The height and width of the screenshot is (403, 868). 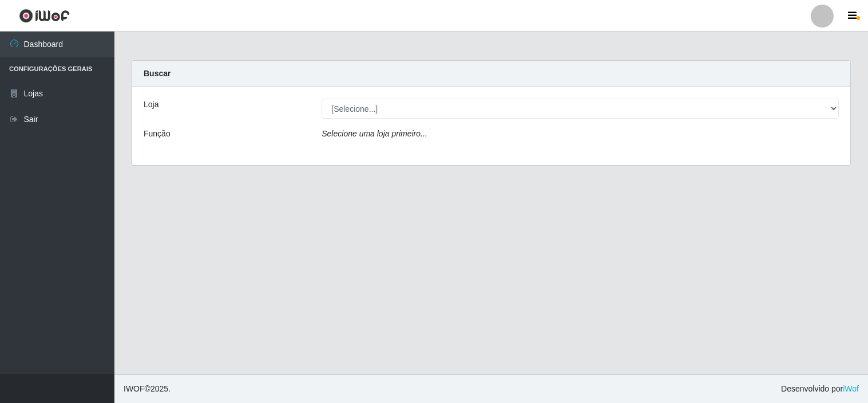 I want to click on label: Loja, so click(x=151, y=104).